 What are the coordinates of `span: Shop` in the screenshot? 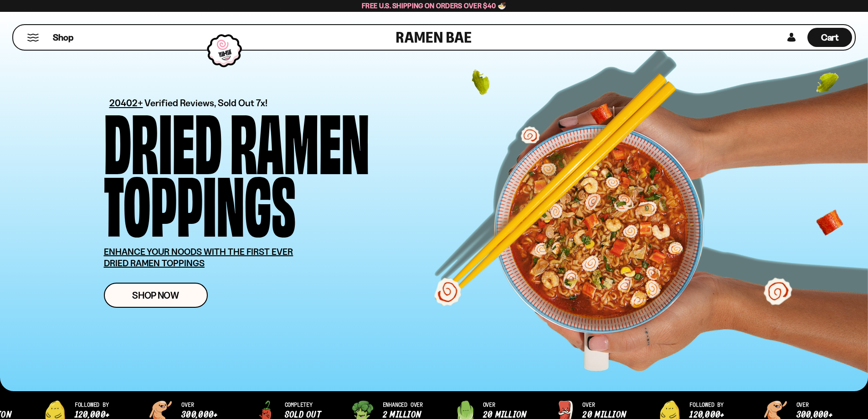 It's located at (63, 37).